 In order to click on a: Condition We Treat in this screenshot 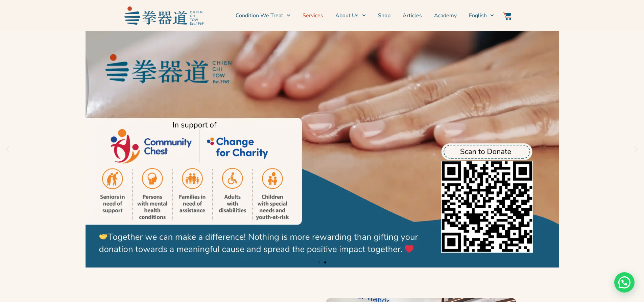, I will do `click(263, 16)`.